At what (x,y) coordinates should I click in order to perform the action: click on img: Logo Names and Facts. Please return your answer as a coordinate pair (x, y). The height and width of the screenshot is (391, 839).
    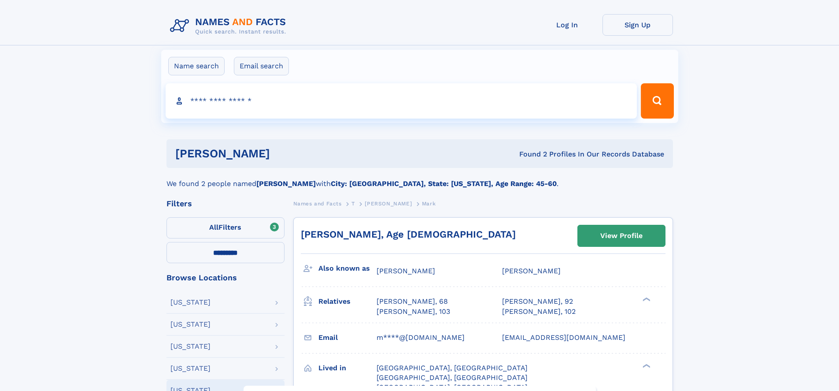
    Looking at the image, I should click on (230, 26).